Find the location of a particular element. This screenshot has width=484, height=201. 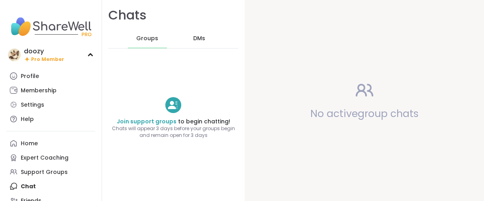

a: Help is located at coordinates (51, 119).